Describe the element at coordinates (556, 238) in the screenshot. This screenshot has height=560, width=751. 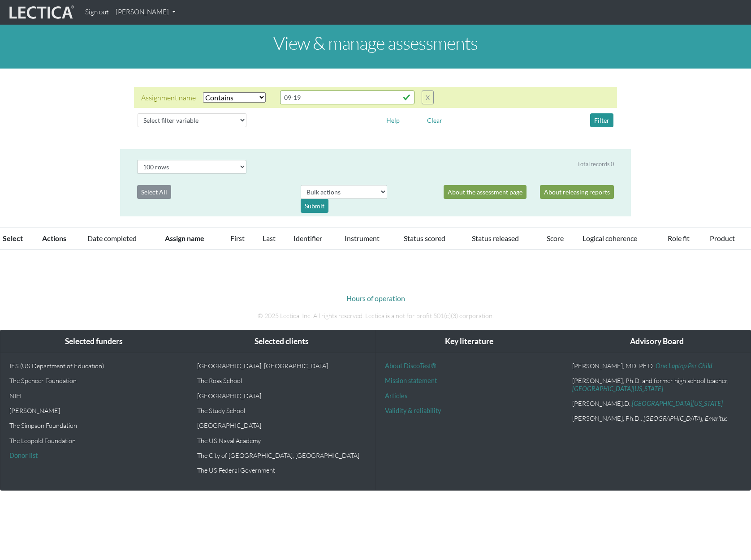
I see `a: Score` at that location.